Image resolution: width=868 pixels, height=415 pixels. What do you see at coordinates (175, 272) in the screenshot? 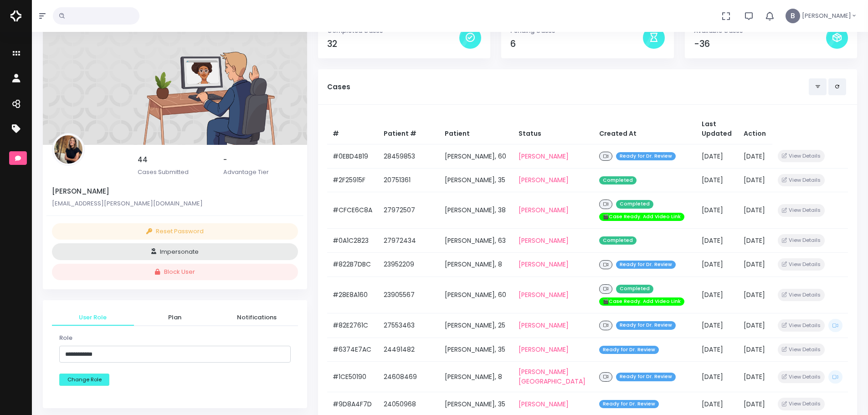
I see `button: Block User` at bounding box center [175, 272].